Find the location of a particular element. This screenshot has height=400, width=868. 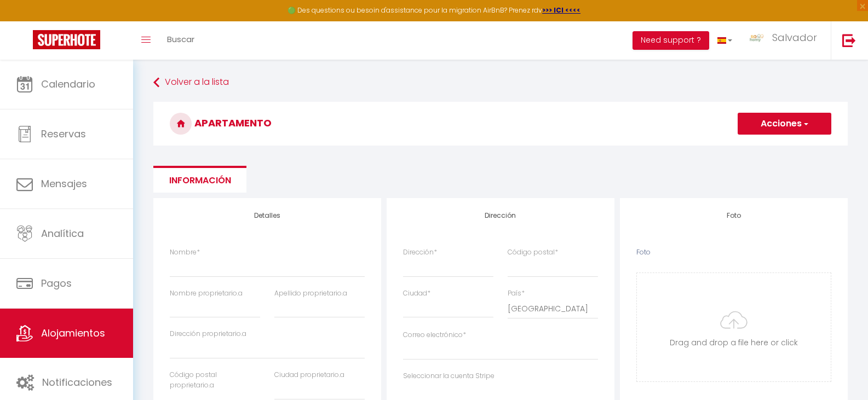

span: Pagos is located at coordinates (57, 283).